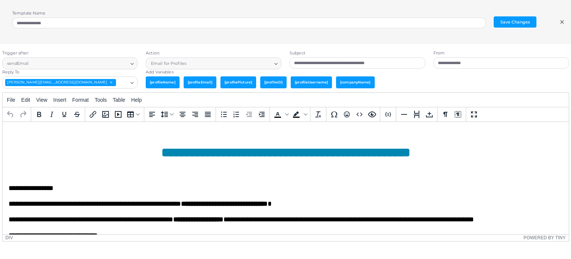 This screenshot has width=571, height=259. I want to click on span: Help, so click(137, 100).